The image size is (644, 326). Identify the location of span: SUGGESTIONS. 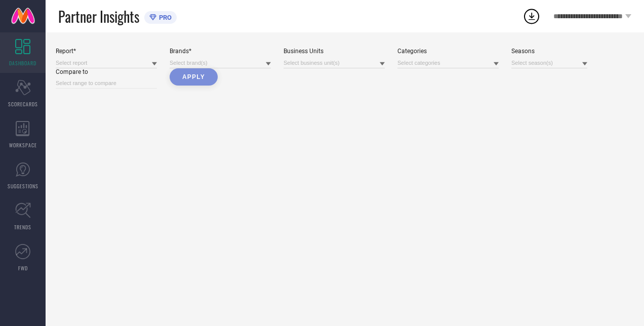
(23, 186).